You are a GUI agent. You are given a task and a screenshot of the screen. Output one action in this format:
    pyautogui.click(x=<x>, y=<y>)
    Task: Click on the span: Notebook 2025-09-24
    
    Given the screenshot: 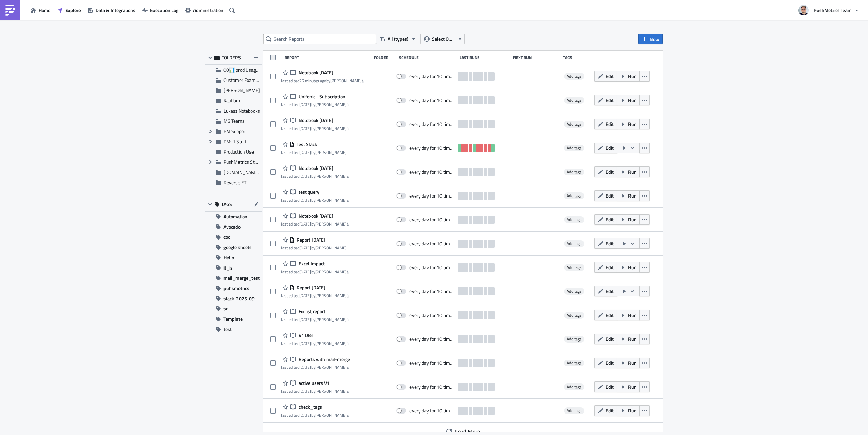 What is the action you would take?
    pyautogui.click(x=315, y=121)
    